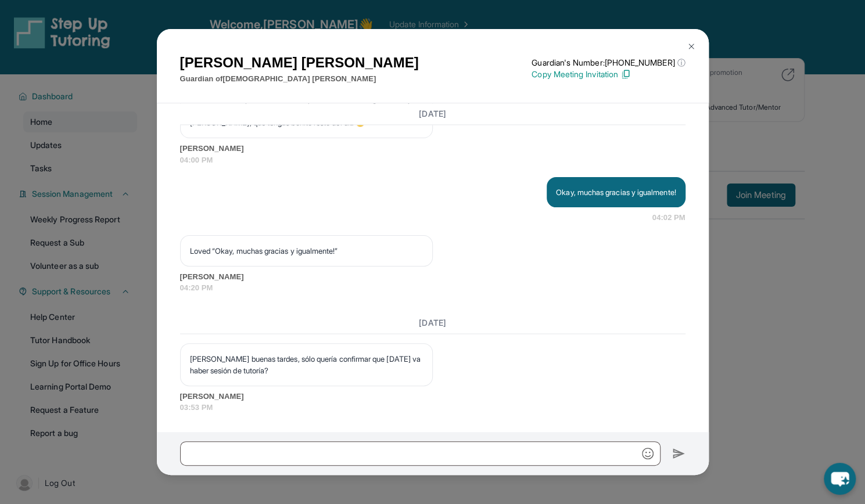 Image resolution: width=865 pixels, height=504 pixels. Describe the element at coordinates (433, 160) in the screenshot. I see `span: 04:00 PM` at that location.